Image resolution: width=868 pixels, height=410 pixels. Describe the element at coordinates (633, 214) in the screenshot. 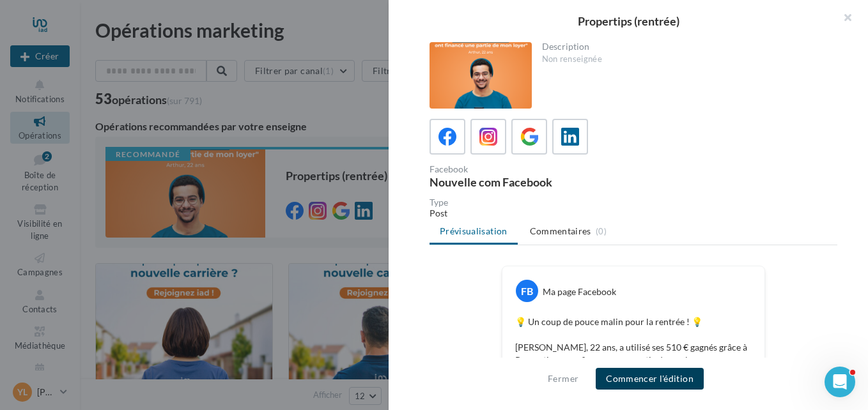

I see `div: Post` at that location.